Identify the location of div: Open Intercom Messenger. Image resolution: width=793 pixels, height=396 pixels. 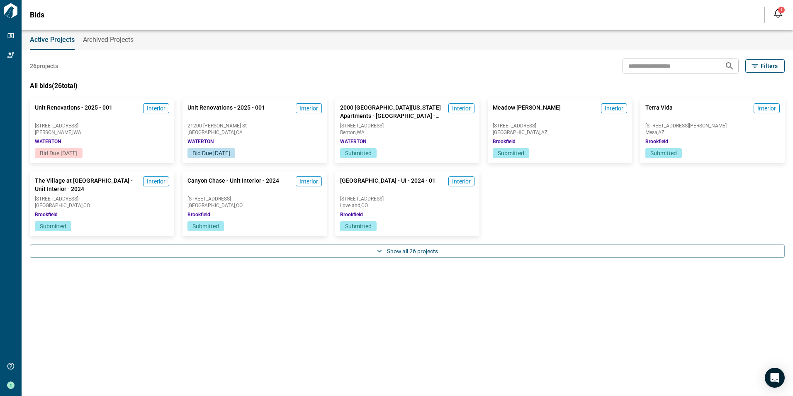
(775, 378).